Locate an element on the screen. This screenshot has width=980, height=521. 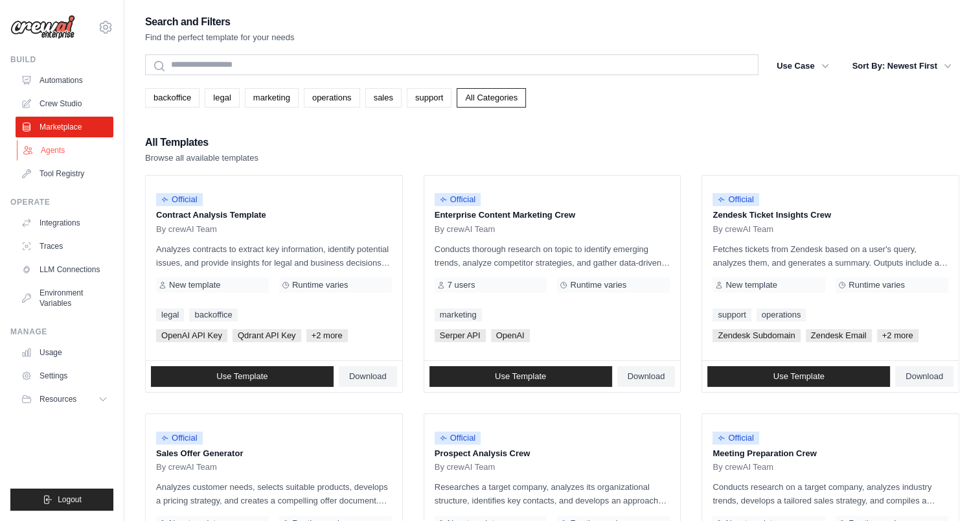
div: Build is located at coordinates (61, 60).